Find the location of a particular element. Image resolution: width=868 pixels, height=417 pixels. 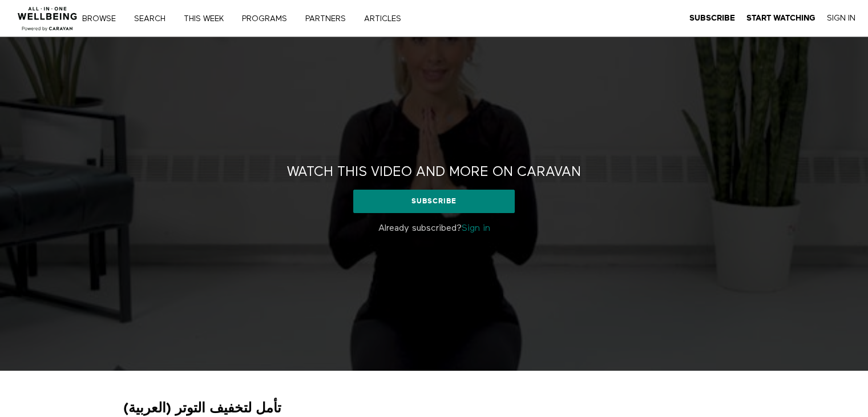

strong: Start Watching is located at coordinates (780, 17).